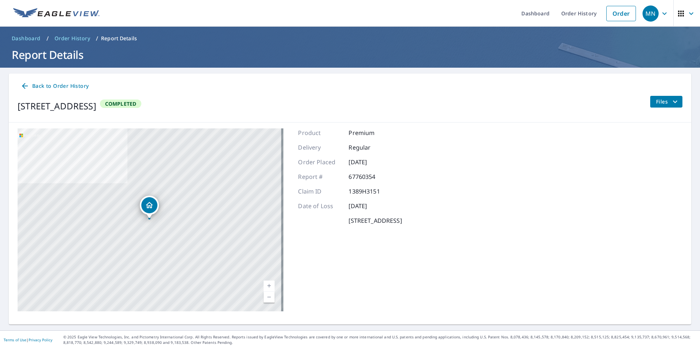 The height and width of the screenshot is (349, 700). Describe the element at coordinates (621, 14) in the screenshot. I see `a: Order` at that location.